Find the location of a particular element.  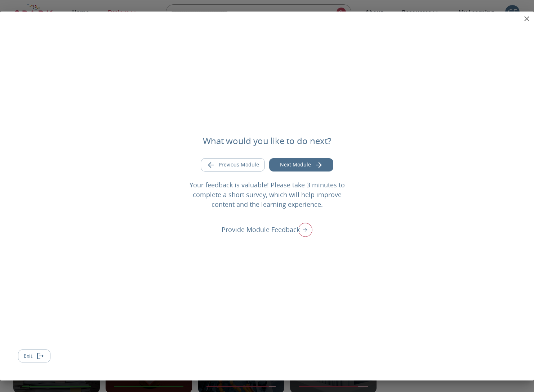

button: close is located at coordinates (526, 19).